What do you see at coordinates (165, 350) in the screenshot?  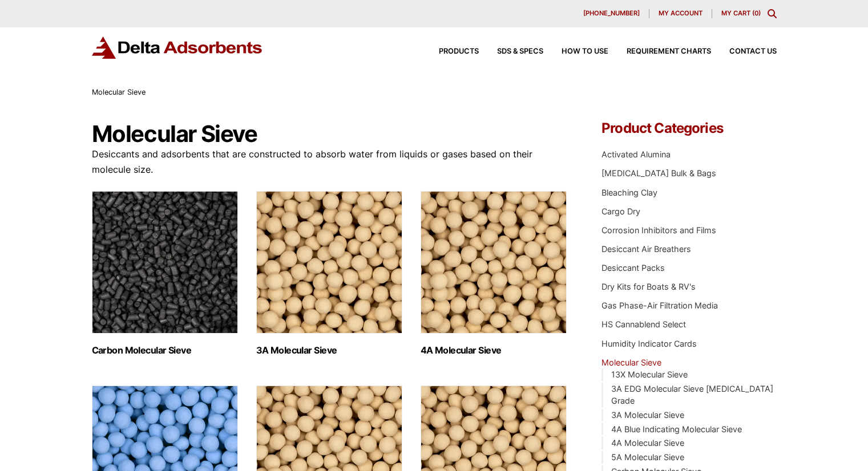 I see `h2: Carbon Molecular Sieve` at bounding box center [165, 350].